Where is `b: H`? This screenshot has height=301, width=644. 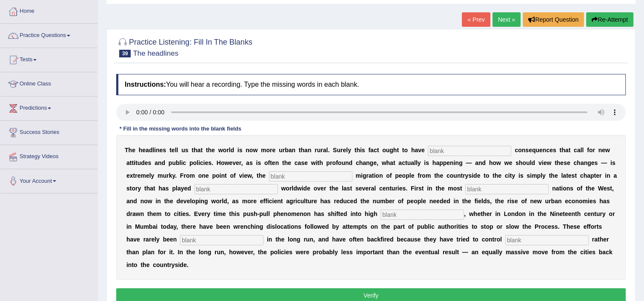 b: H is located at coordinates (219, 163).